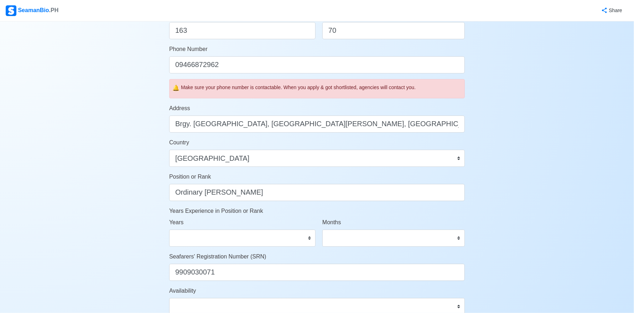  What do you see at coordinates (393, 31) in the screenshot?
I see `input: ex. 60` at bounding box center [393, 31].